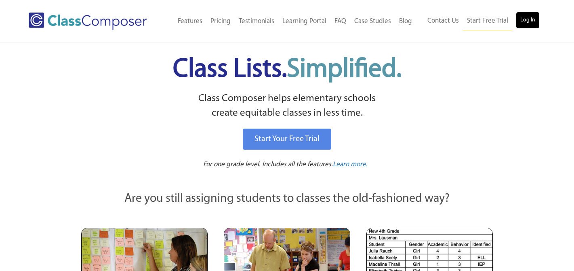 Image resolution: width=574 pixels, height=271 pixels. I want to click on span: Simplified., so click(344, 70).